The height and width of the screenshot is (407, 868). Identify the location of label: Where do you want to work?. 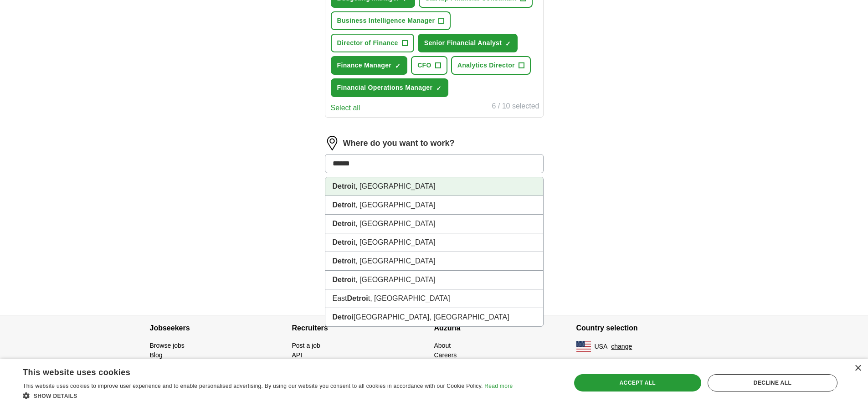
(399, 143).